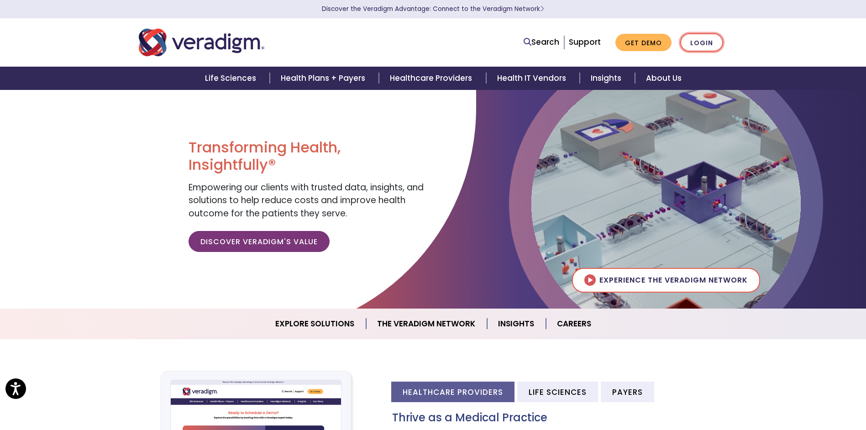 The height and width of the screenshot is (430, 866). Describe the element at coordinates (232, 78) in the screenshot. I see `a: Life Sciences` at that location.